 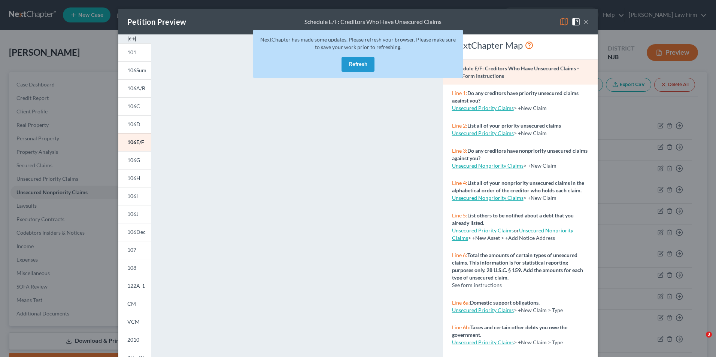 I want to click on button: Refresh, so click(x=358, y=64).